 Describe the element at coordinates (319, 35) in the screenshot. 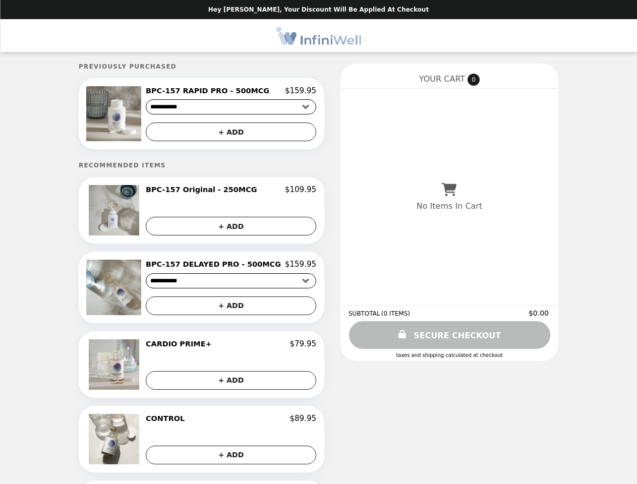

I see `img: Brand Logo` at that location.